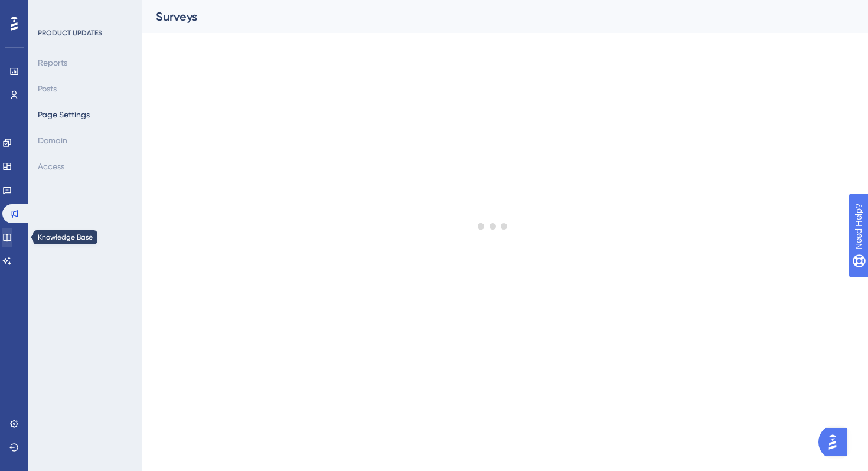  I want to click on div: Surveys, so click(490, 17).